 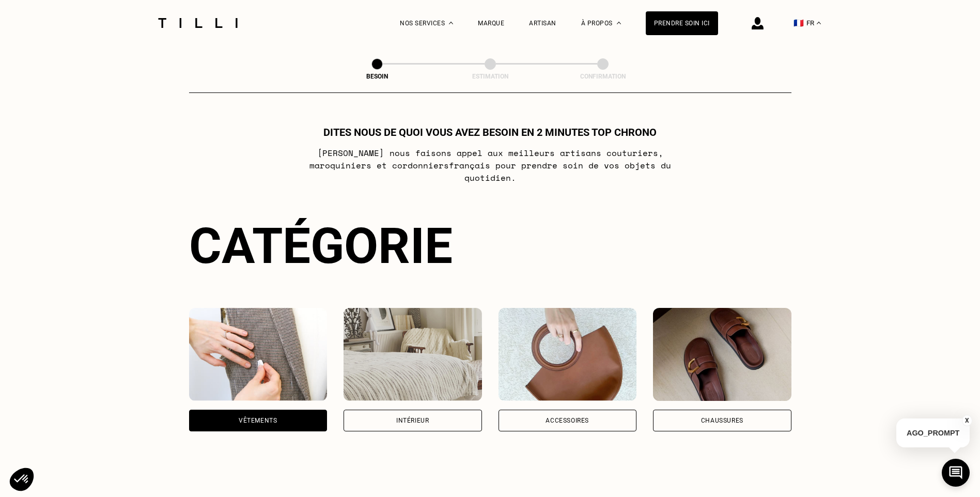 I want to click on div: Intérieur, so click(x=412, y=420).